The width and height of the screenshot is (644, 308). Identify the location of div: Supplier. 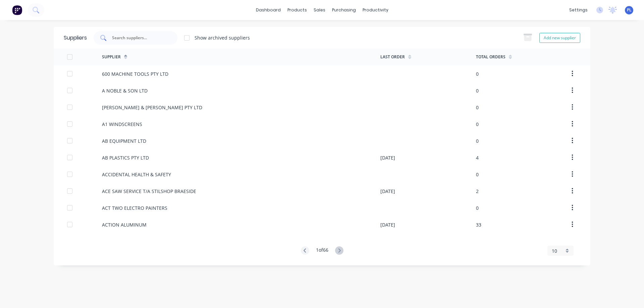
(111, 57).